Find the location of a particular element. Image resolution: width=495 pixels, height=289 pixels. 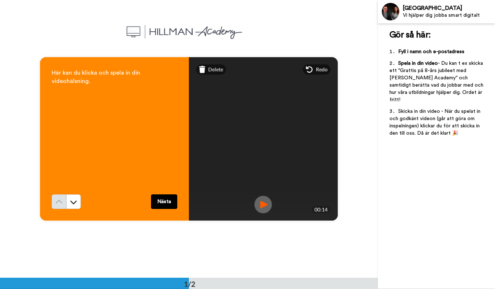

span: Delete is located at coordinates (215, 69).